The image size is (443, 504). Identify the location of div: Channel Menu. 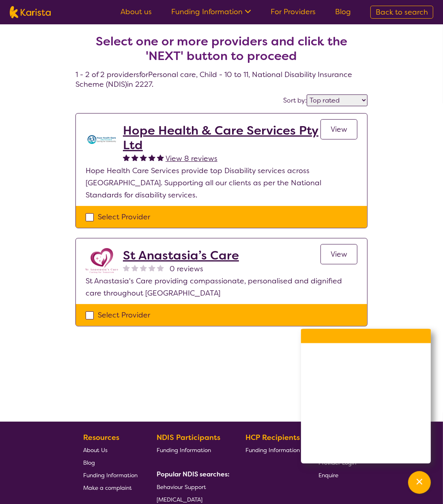
(366, 396).